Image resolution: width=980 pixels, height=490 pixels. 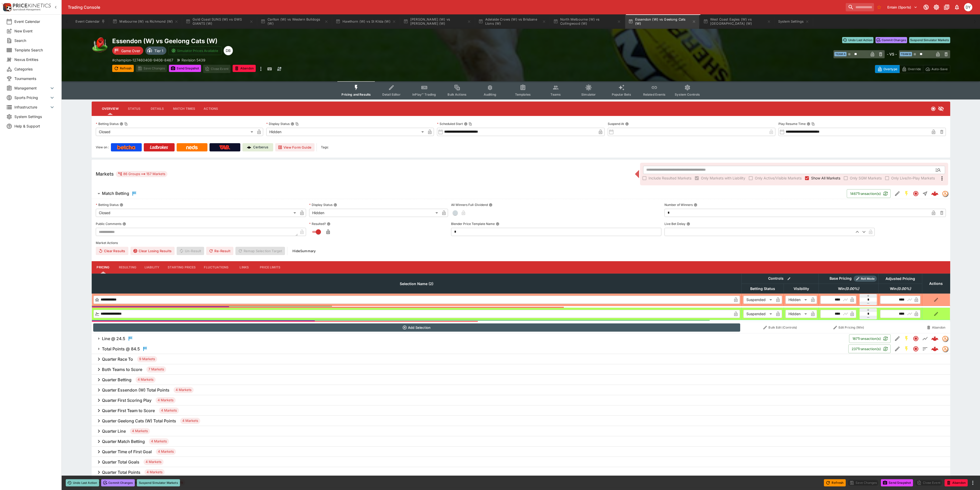 What do you see at coordinates (866, 178) in the screenshot?
I see `span: Only SGM Markets` at bounding box center [866, 178].